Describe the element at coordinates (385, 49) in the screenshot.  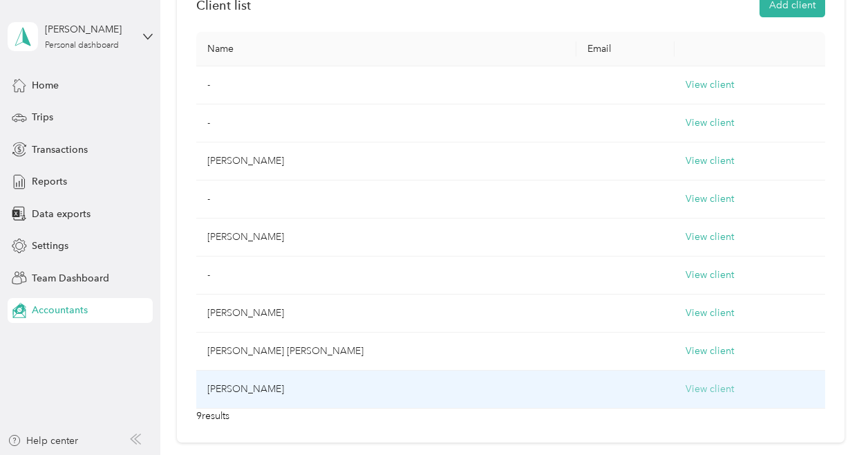
I see `th: Name` at that location.